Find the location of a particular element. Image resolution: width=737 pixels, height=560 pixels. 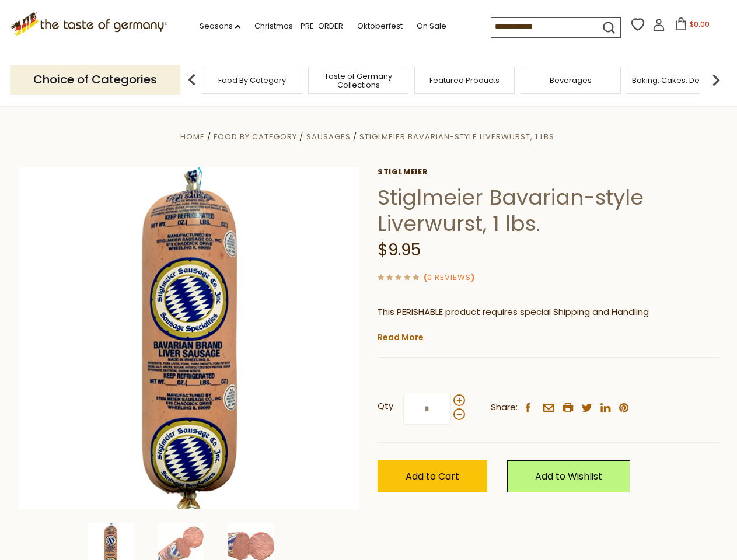

input: Qty: is located at coordinates (427, 408).